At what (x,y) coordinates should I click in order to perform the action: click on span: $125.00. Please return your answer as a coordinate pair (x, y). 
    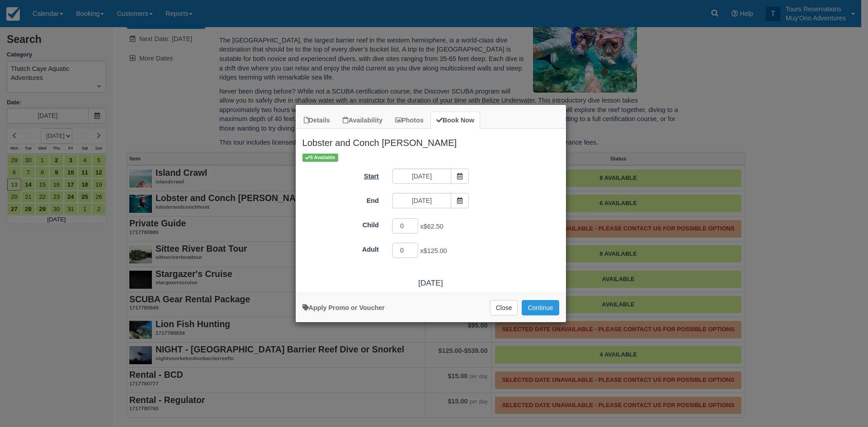
    Looking at the image, I should click on (435, 252).